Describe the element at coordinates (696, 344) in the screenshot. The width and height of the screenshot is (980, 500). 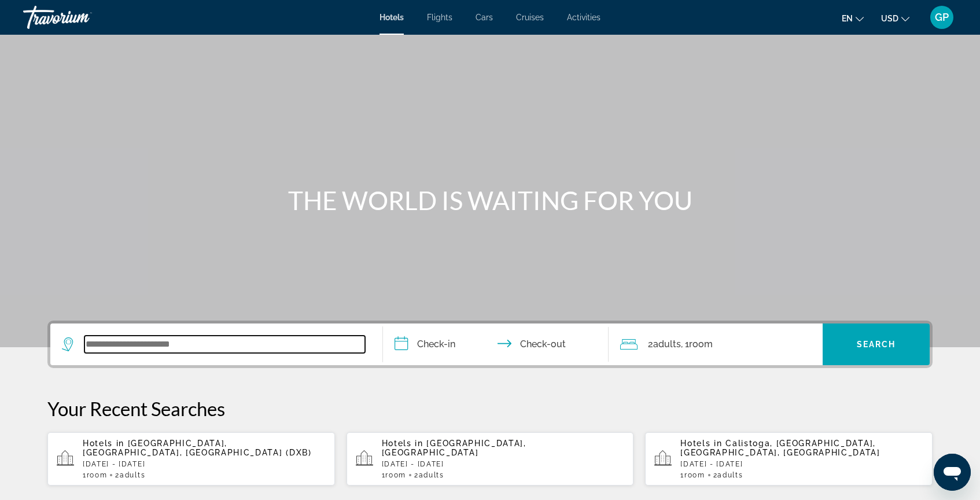
I see `span: , 1` at that location.